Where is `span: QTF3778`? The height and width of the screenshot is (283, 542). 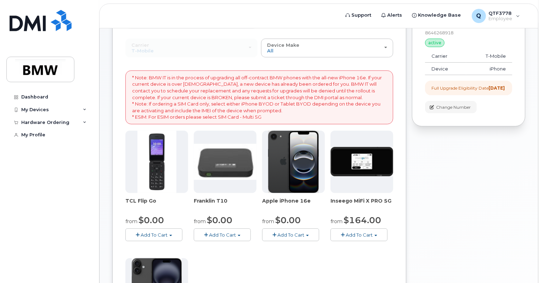 span: QTF3778 is located at coordinates (500, 13).